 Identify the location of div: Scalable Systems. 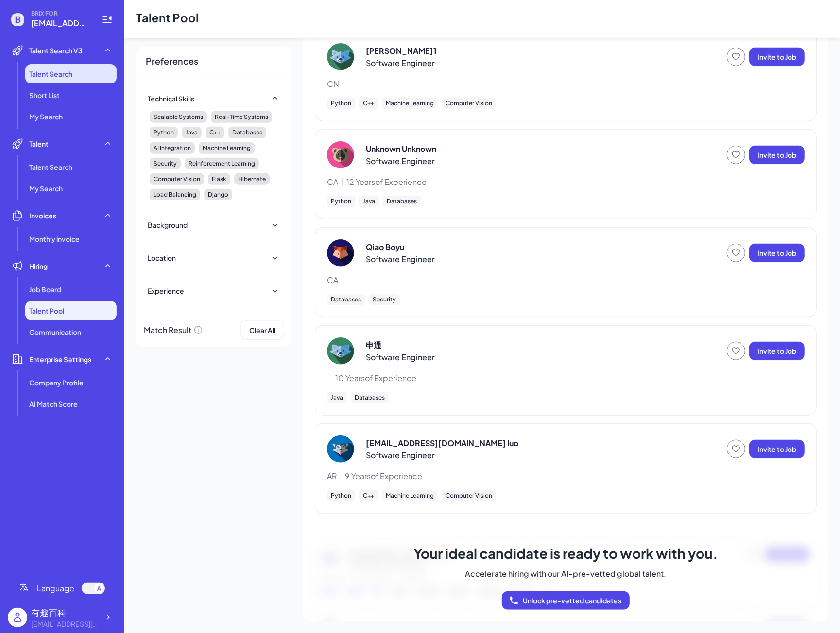
(178, 117).